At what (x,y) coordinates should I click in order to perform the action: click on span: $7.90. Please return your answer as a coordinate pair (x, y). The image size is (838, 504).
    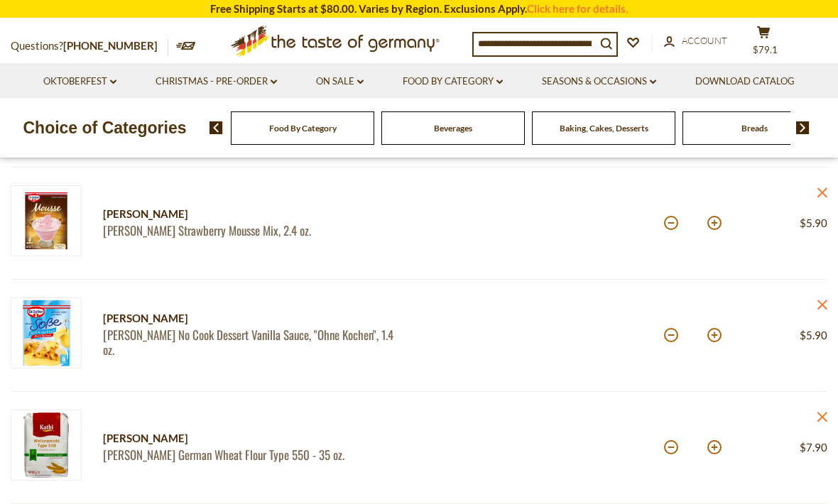
    Looking at the image, I should click on (814, 447).